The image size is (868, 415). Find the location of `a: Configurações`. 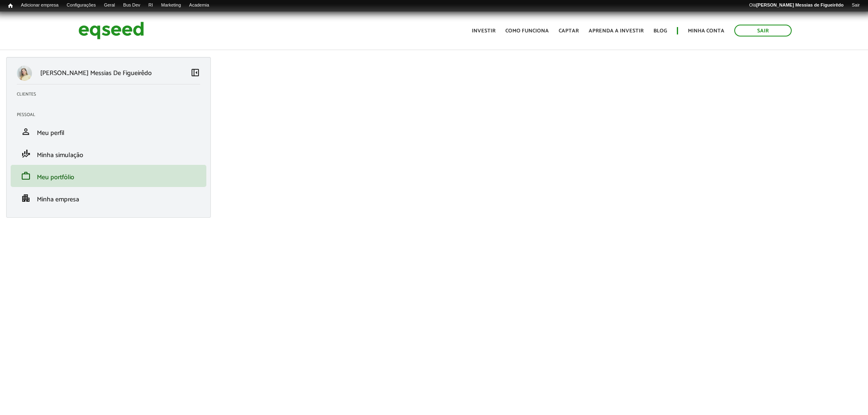

a: Configurações is located at coordinates (81, 5).